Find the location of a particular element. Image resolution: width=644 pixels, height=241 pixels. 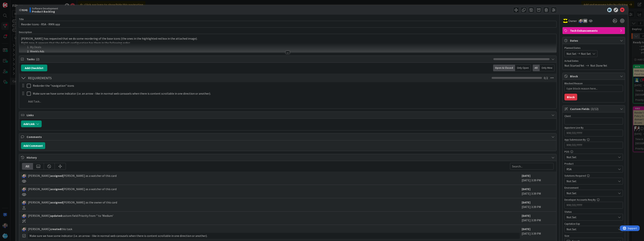

span: Links is located at coordinates (288, 115).